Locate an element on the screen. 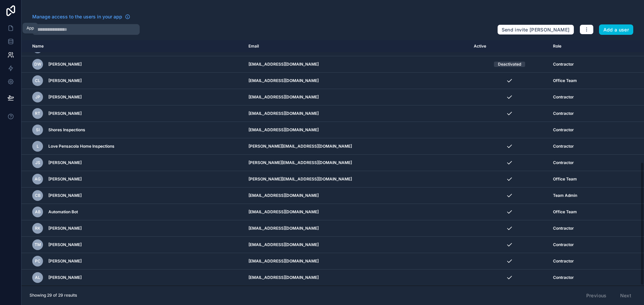  span: Automation Bot is located at coordinates (64, 212).